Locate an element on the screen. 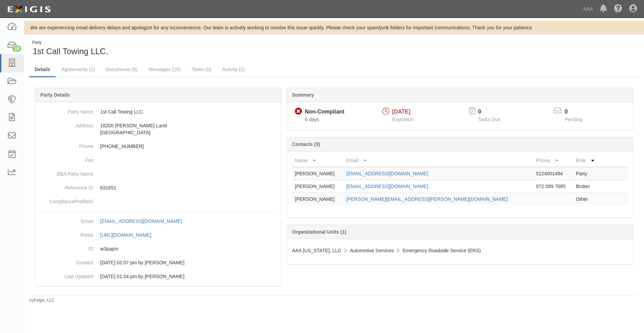 Image resolution: width=644 pixels, height=333 pixels. td: Party is located at coordinates (587, 174).